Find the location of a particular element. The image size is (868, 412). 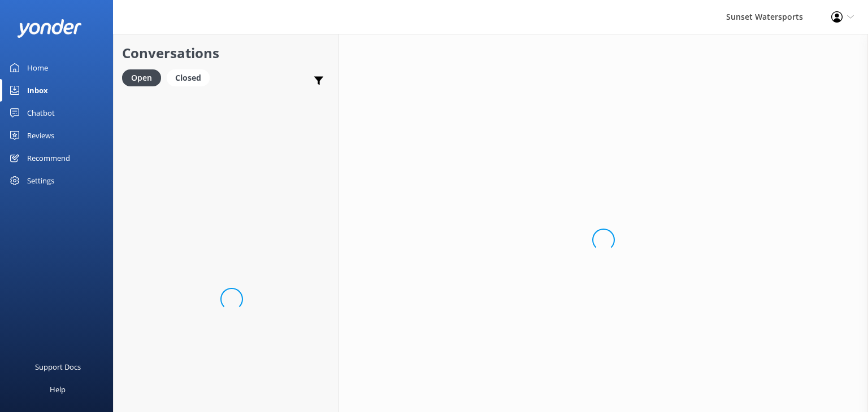

div: Settings is located at coordinates (40, 181).